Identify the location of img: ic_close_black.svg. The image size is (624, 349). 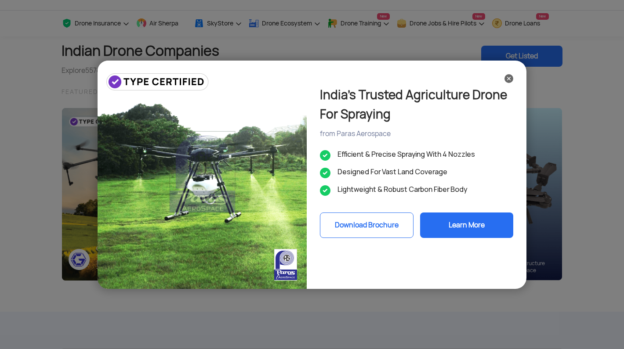
(509, 79).